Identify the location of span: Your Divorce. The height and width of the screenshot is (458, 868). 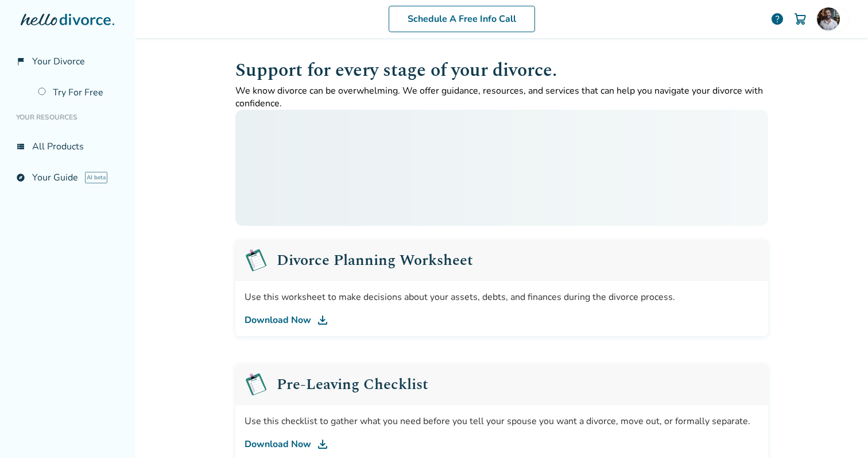
(58, 61).